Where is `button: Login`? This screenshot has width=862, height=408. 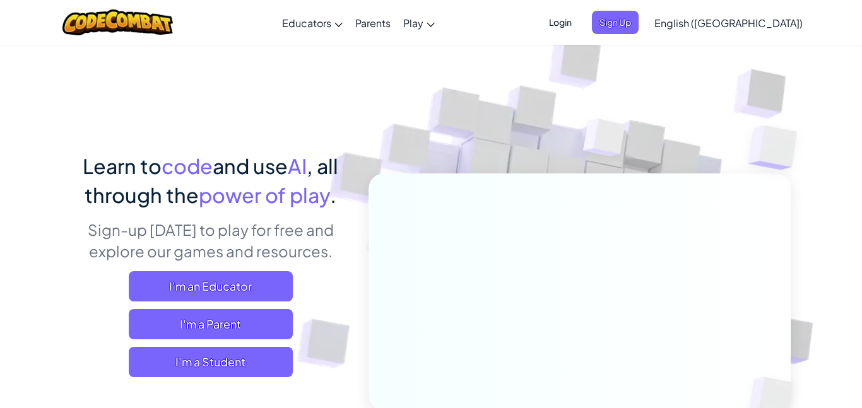 button: Login is located at coordinates (560, 22).